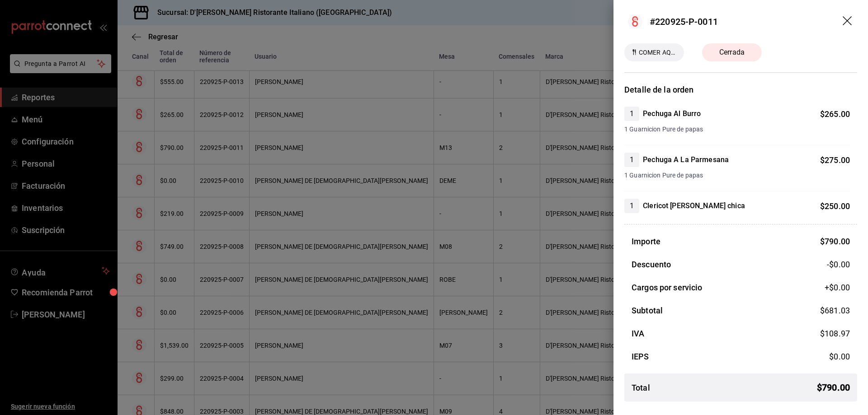 This screenshot has height=415, width=868. Describe the element at coordinates (741, 89) in the screenshot. I see `h3: Detalle de la orden` at that location.